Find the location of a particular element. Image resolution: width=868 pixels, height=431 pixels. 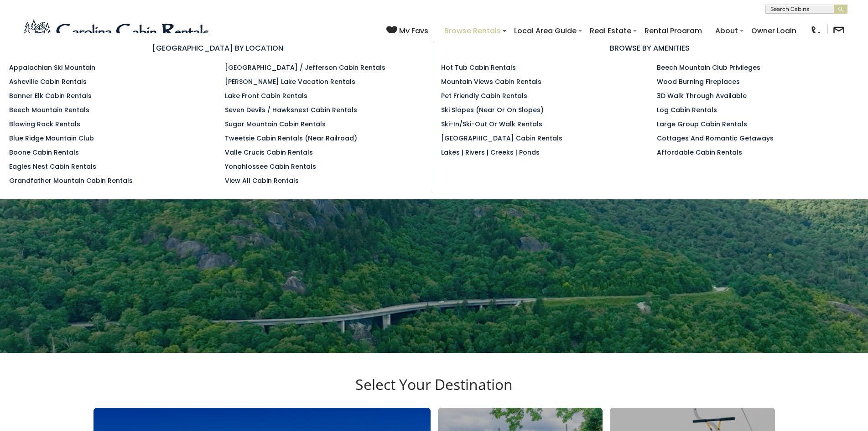

a: Large Group Cabin Rentals is located at coordinates (702, 124).